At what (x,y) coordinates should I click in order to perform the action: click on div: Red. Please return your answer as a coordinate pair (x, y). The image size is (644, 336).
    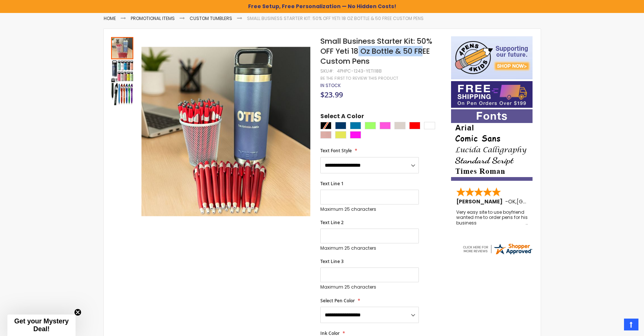
    Looking at the image, I should click on (415, 126).